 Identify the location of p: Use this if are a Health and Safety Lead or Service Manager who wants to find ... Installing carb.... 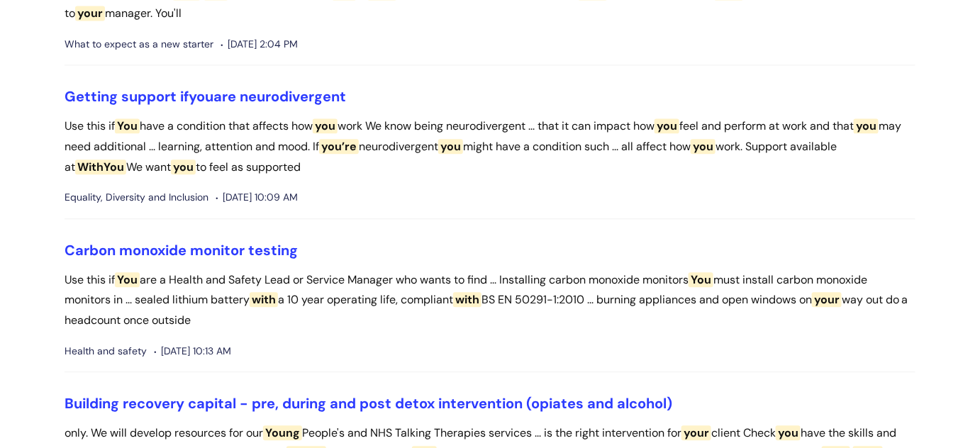
(490, 301).